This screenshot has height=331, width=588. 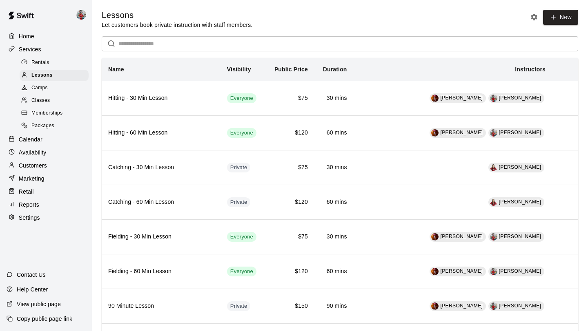 What do you see at coordinates (290, 306) in the screenshot?
I see `h6: $150` at bounding box center [290, 306].